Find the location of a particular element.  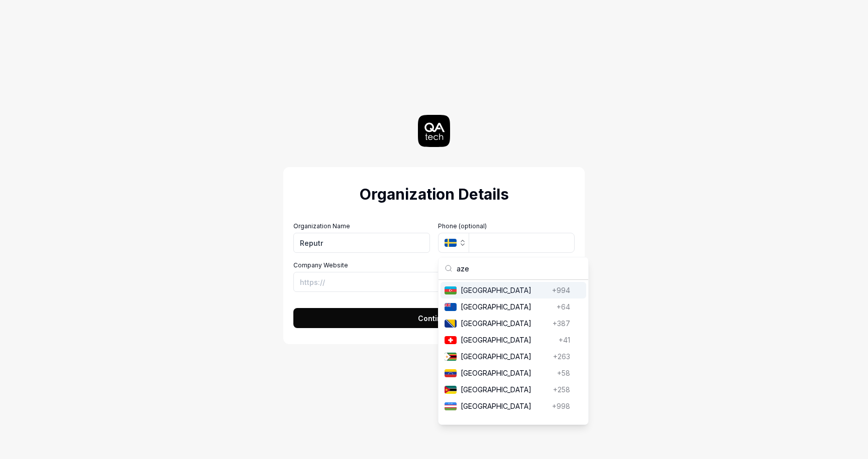

span: +64 is located at coordinates (563, 307).